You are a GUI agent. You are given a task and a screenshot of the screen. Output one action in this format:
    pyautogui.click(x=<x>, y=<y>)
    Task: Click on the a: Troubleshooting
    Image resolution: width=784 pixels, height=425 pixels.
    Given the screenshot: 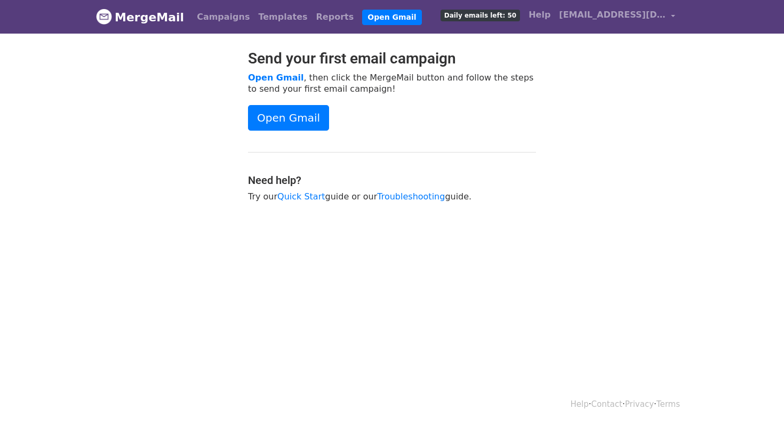 What is the action you would take?
    pyautogui.click(x=411, y=196)
    